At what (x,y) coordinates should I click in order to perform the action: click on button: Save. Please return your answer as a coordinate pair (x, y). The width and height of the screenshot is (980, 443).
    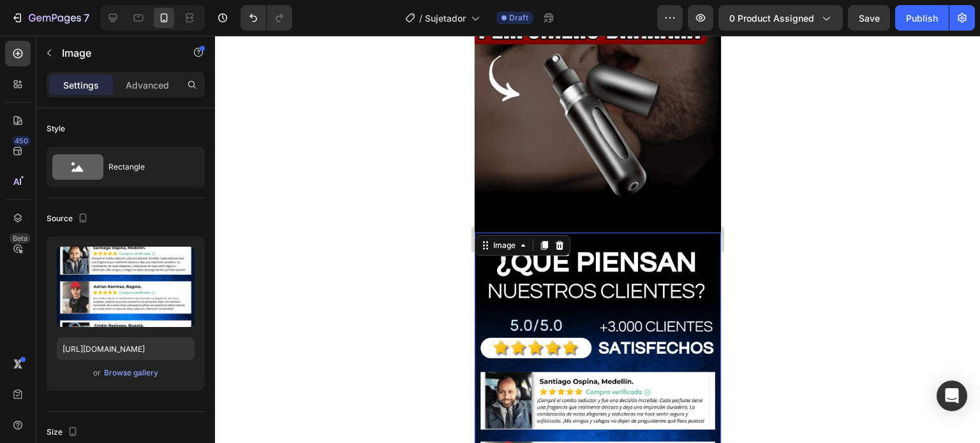
    Looking at the image, I should click on (869, 18).